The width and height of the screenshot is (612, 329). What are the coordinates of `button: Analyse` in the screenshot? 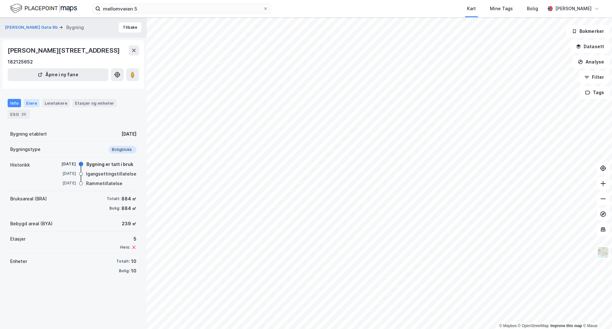 It's located at (591, 62).